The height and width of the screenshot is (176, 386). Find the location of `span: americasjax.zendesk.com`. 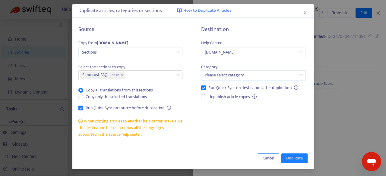

span: americasjax.zendesk.com is located at coordinates (253, 52).